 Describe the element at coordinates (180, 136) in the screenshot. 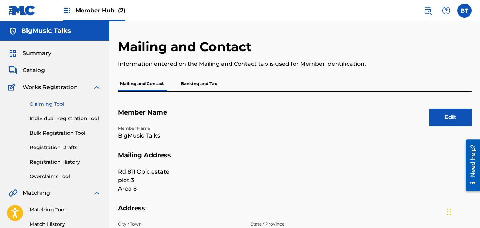

I see `p: BigMusic Talks` at that location.